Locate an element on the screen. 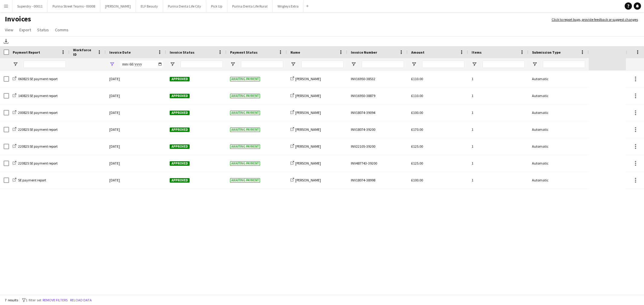 This screenshot has height=305, width=644. span: 200825 SE payment report is located at coordinates (38, 113).